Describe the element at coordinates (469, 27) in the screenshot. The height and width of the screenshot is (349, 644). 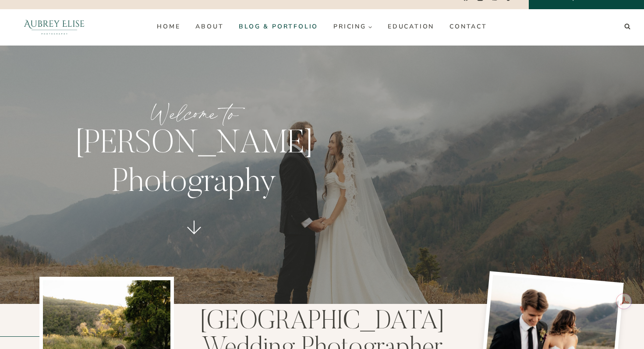
I see `a: Contact` at that location.